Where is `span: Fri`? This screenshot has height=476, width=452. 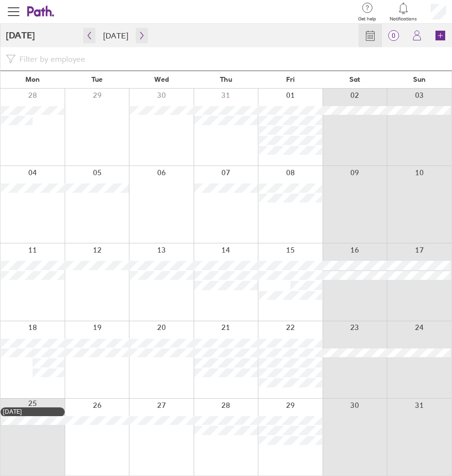 span: Fri is located at coordinates (290, 79).